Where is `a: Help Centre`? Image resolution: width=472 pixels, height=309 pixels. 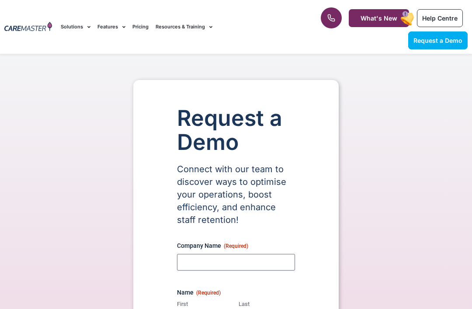 a: Help Centre is located at coordinates (440, 18).